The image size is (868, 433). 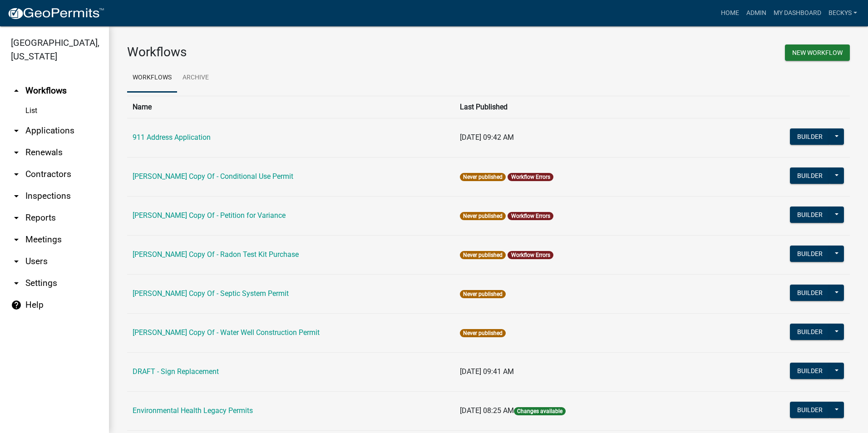 I want to click on a: Environmental Health Legacy Permits, so click(x=192, y=410).